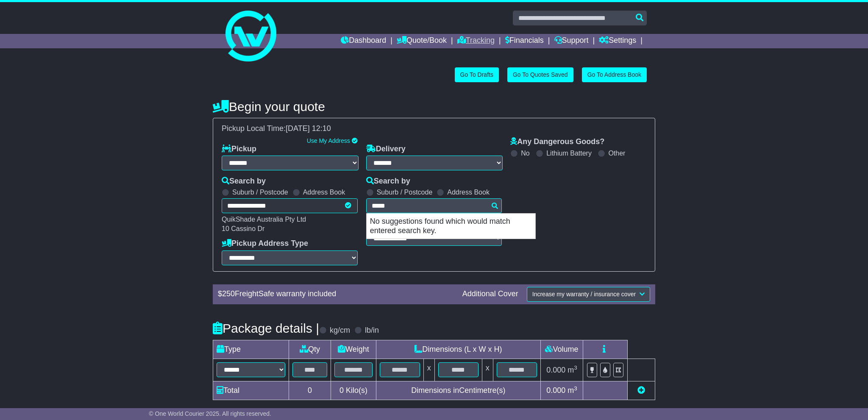 This screenshot has width=868, height=420. I want to click on td: Weight, so click(353, 349).